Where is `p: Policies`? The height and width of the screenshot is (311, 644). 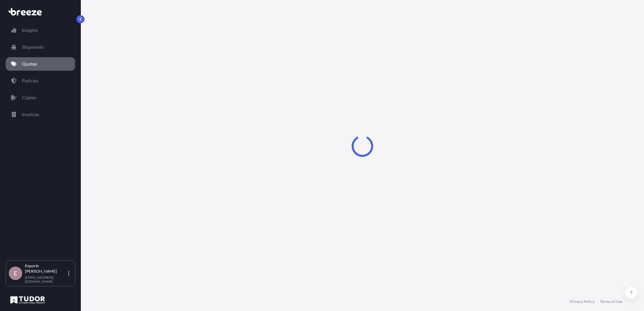
p: Policies is located at coordinates (30, 81).